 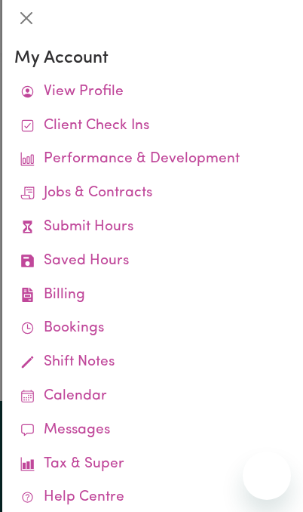 I want to click on a: Submit Hours, so click(x=153, y=227).